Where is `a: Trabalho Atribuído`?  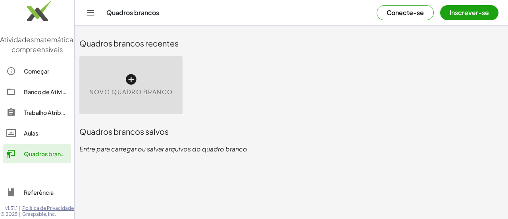 a: Trabalho Atribuído is located at coordinates (37, 112).